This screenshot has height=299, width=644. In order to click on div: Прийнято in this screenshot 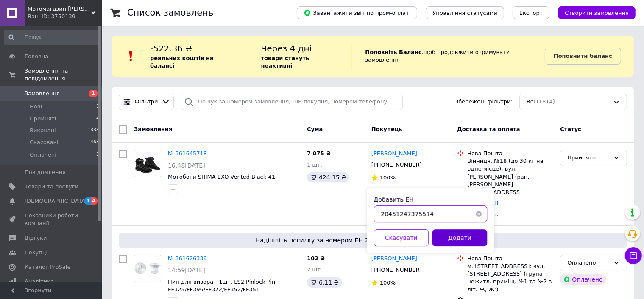, I will do `click(589, 158)`.